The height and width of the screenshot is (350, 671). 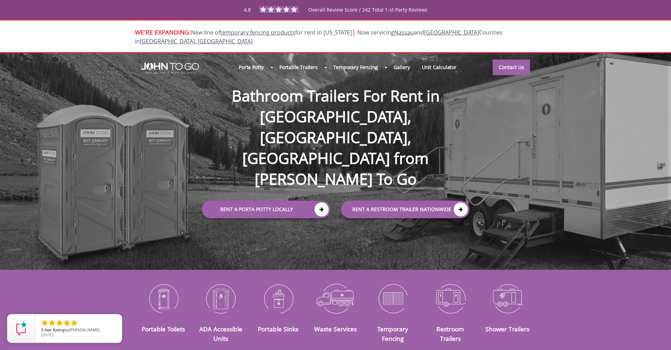 I want to click on img: Shower-Trailers-icon_N.png, so click(x=508, y=299).